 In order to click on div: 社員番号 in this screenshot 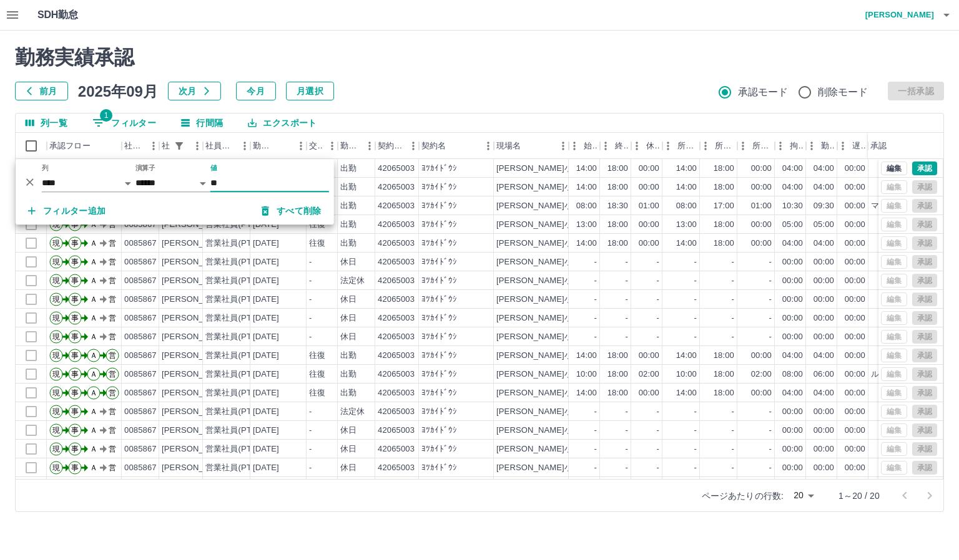, I will do `click(141, 146)`.